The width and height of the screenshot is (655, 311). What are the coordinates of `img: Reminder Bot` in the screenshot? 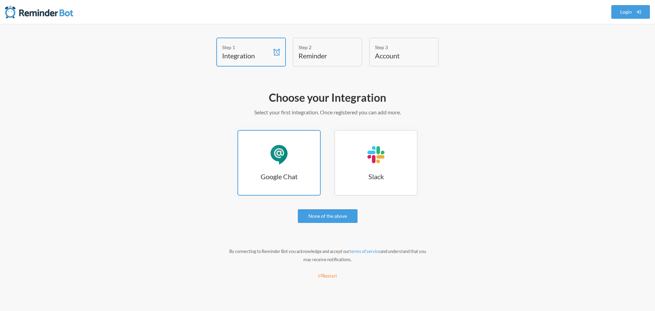 It's located at (39, 12).